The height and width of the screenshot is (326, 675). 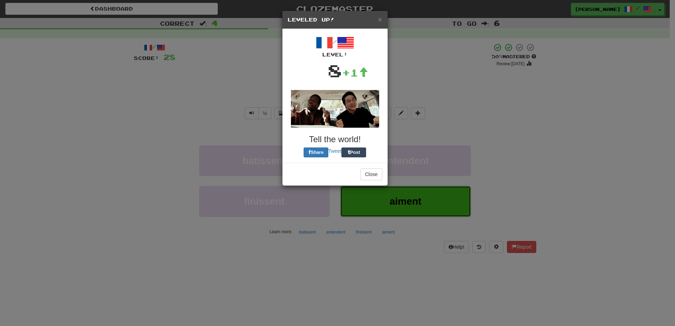 I want to click on button: Post, so click(x=354, y=152).